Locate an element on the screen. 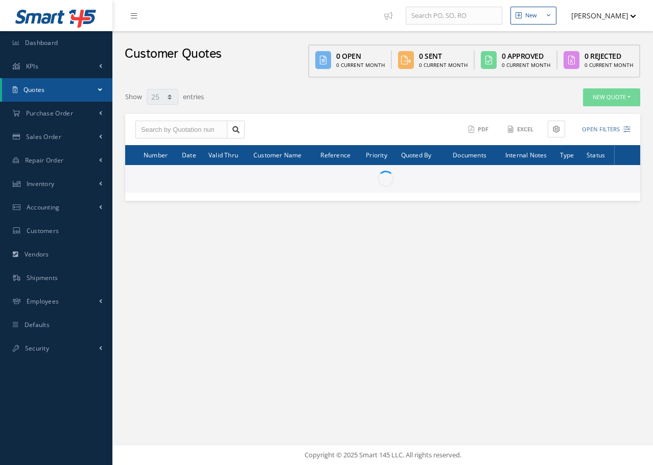 Image resolution: width=653 pixels, height=465 pixels. h2: Customer Quotes is located at coordinates (173, 54).